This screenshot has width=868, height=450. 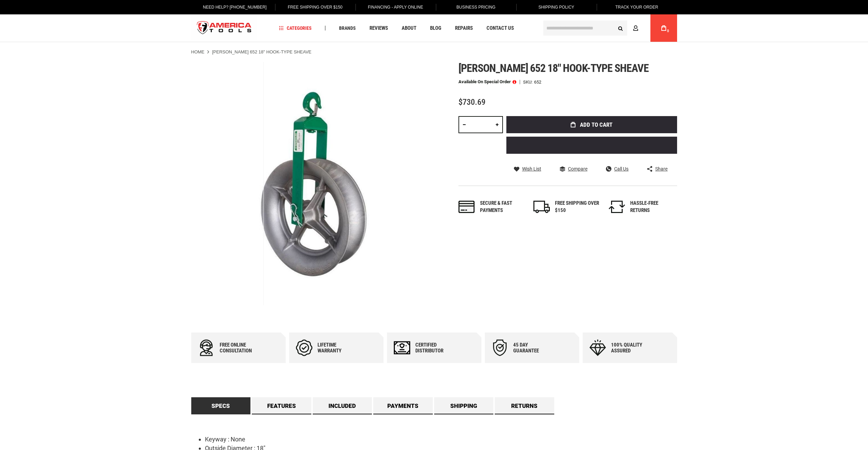 I want to click on a: Home, so click(x=198, y=52).